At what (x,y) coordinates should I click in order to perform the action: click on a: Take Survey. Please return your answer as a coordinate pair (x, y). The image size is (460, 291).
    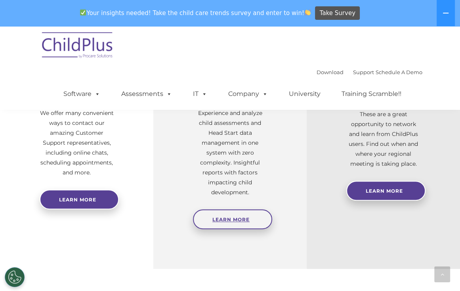
    Looking at the image, I should click on (337, 13).